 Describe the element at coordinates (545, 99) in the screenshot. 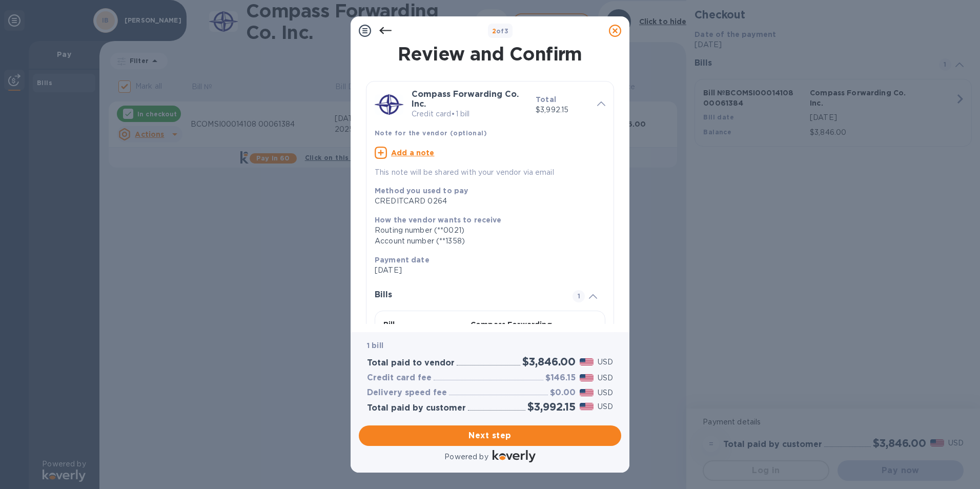

I see `b: Total` at that location.